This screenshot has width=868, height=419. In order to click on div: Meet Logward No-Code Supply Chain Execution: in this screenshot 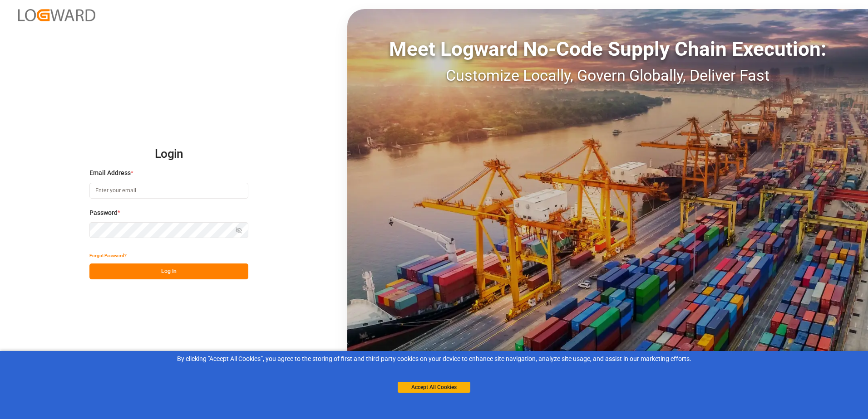, I will do `click(608, 49)`.